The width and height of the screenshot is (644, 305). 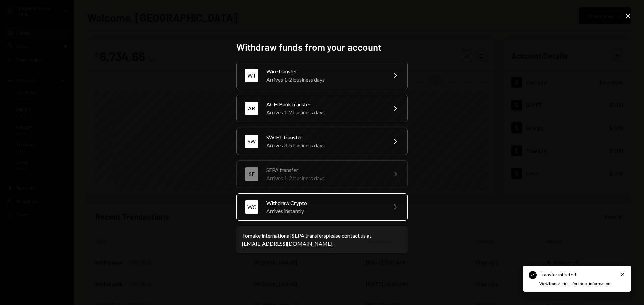 I want to click on button: SESEPA transferArrives 1-2 business days, so click(x=322, y=174).